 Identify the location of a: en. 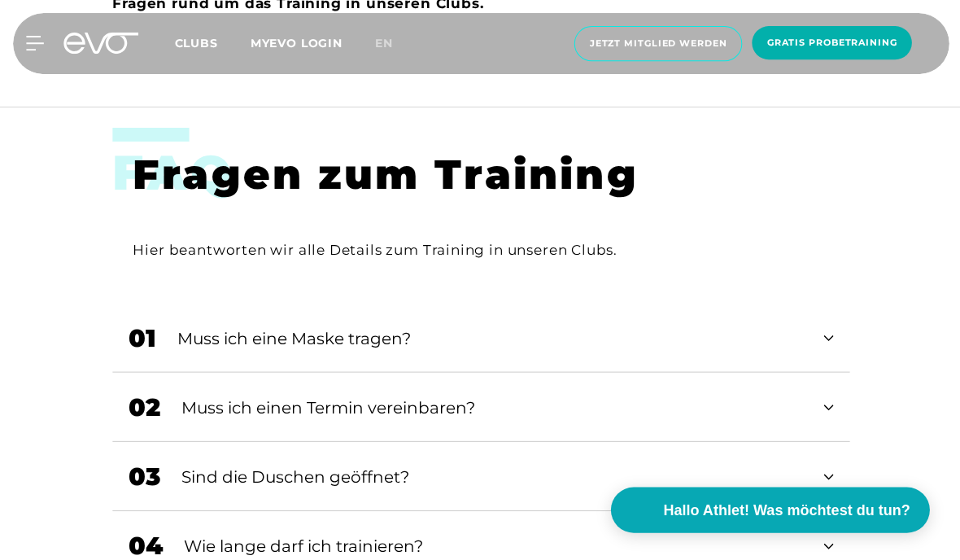
(392, 43).